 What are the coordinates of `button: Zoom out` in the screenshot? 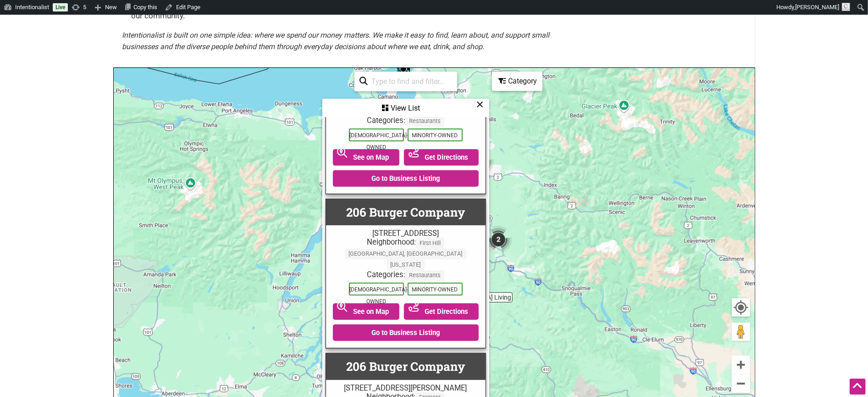 It's located at (741, 384).